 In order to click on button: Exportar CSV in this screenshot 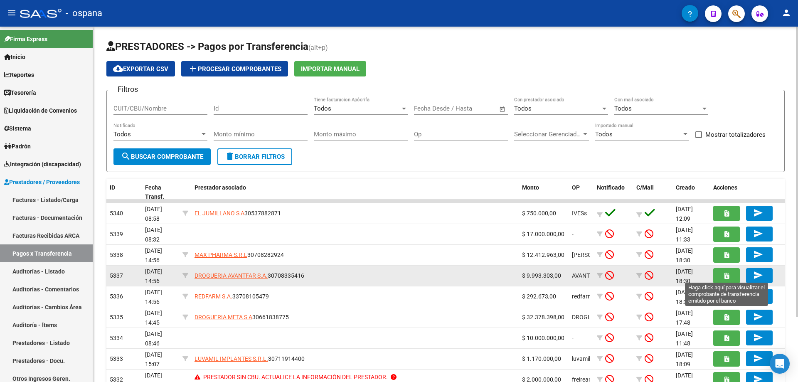, I will do `click(140, 69)`.